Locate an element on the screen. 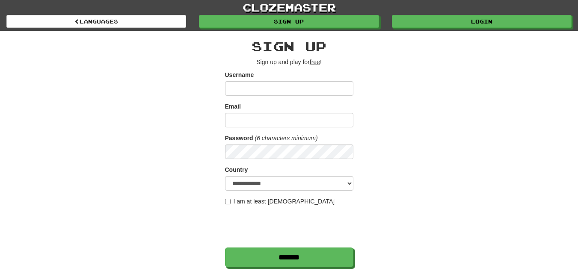  label: Country is located at coordinates (237, 170).